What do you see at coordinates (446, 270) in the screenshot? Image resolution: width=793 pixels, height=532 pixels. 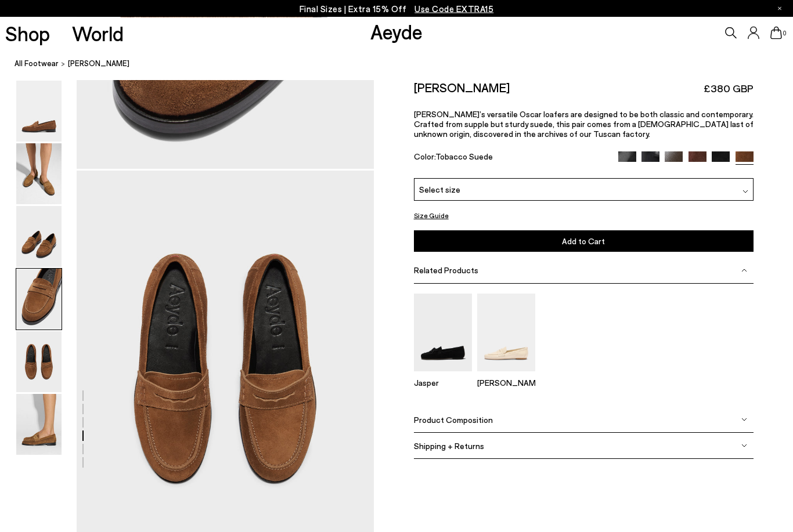 I see `span: Related Products` at bounding box center [446, 270].